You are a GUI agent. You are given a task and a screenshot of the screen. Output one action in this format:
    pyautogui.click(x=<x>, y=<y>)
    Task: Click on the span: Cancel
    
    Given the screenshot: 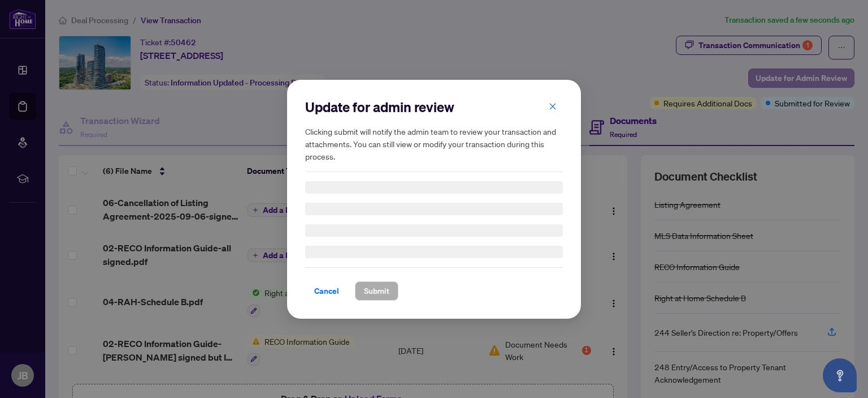 What is the action you would take?
    pyautogui.click(x=327, y=291)
    